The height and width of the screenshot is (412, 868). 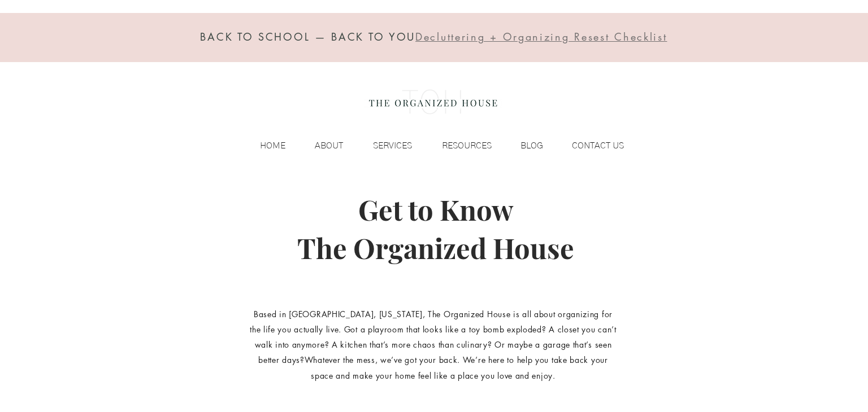 I want to click on a: BLOG, so click(x=523, y=145).